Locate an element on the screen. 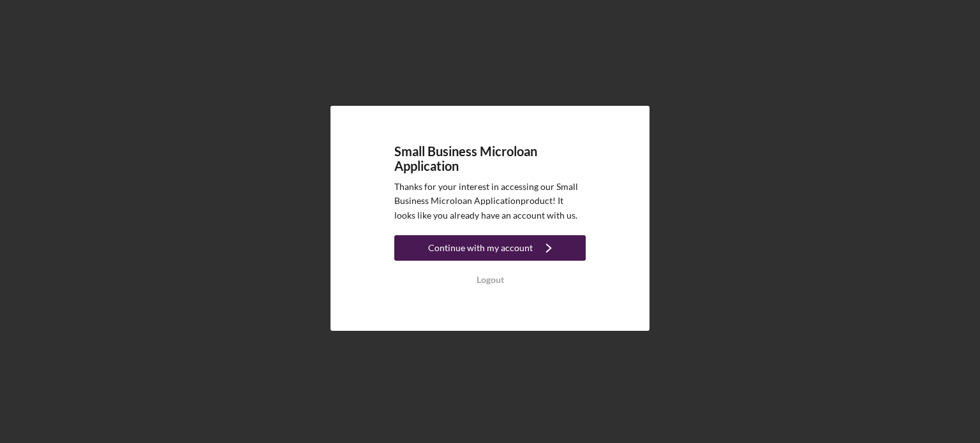  p: Thanks for your interest in accessing our Small Business Microloan Application product! It looks ... is located at coordinates (490, 201).